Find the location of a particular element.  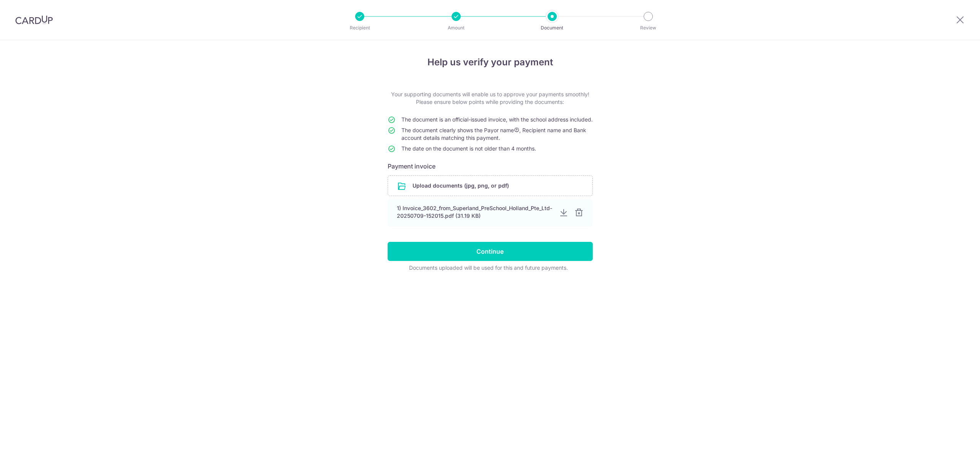

span: The date on the document is not older than 4 months. is located at coordinates (468, 149).